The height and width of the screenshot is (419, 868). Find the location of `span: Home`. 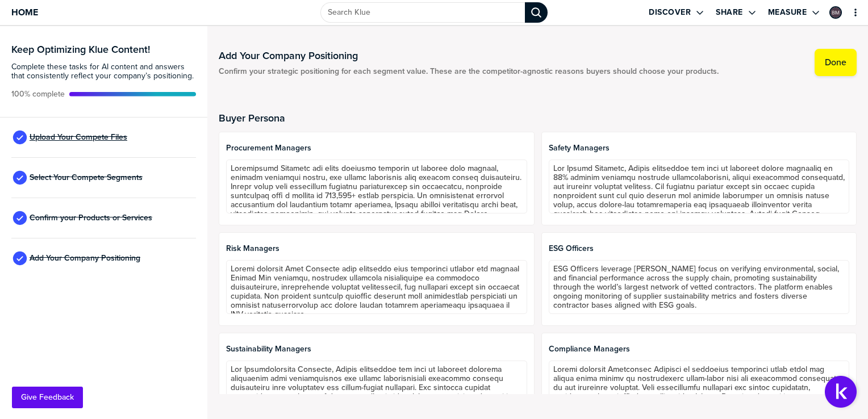

span: Home is located at coordinates (25, 12).